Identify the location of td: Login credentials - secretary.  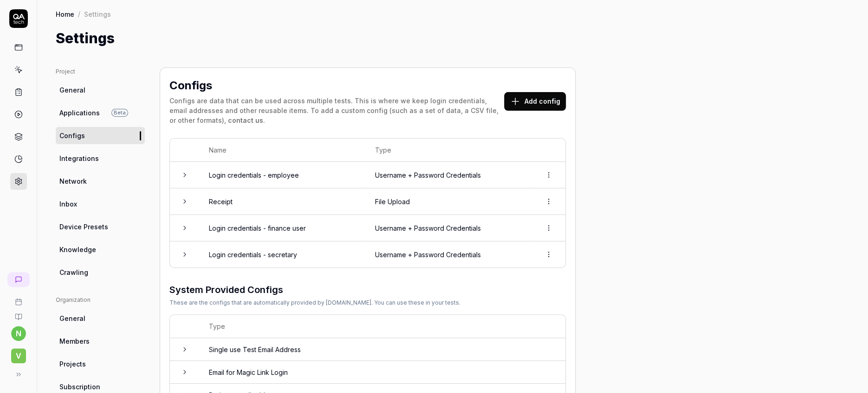
(283, 254).